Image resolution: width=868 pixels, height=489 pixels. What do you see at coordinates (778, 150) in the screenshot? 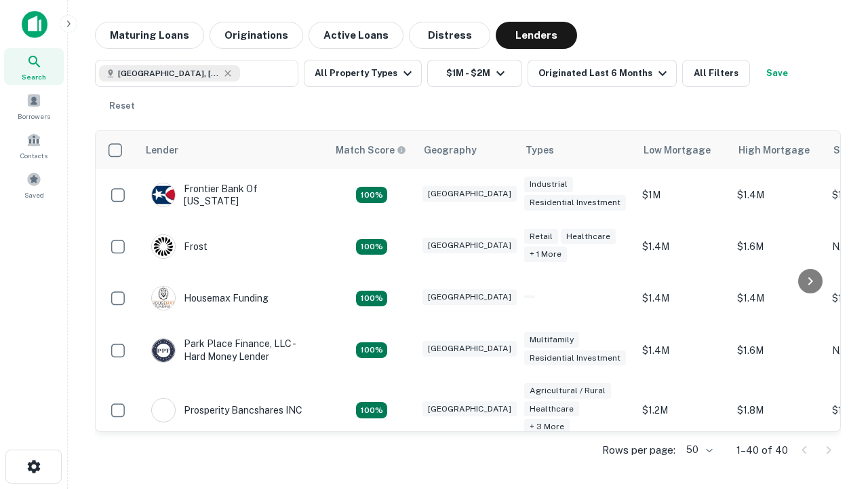
I see `th: High Mortgage` at bounding box center [778, 150].